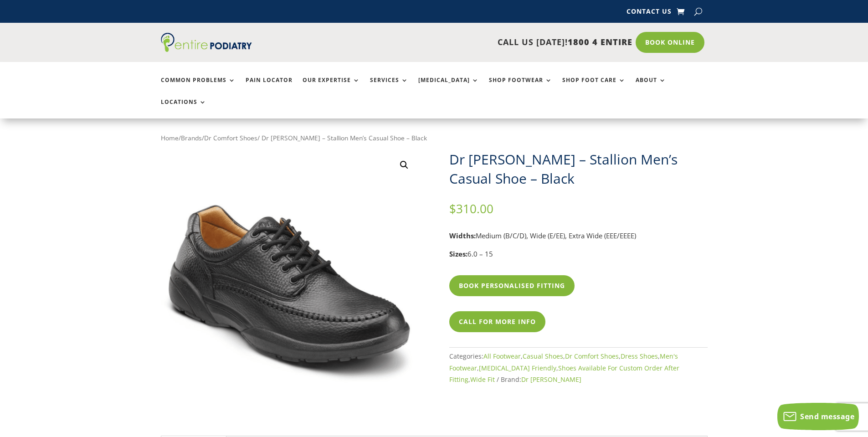 Image resolution: width=868 pixels, height=437 pixels. I want to click on a: Book Personalised Fitting, so click(512, 286).